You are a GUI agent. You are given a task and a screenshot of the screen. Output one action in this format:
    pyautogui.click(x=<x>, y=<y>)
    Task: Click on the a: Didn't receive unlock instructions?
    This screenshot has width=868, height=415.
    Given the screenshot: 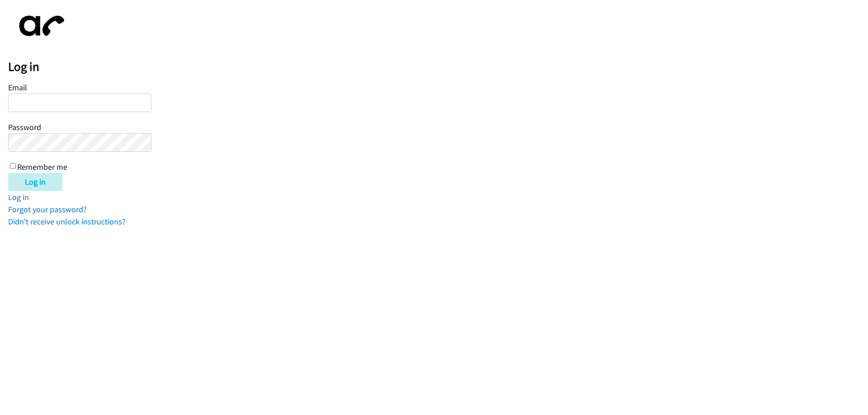 What is the action you would take?
    pyautogui.click(x=67, y=221)
    